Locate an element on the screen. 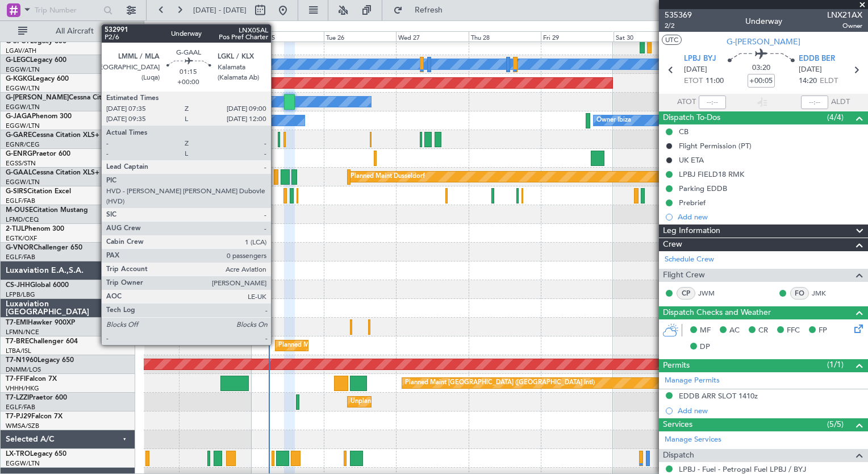 The width and height of the screenshot is (868, 474). span: G-JAGA is located at coordinates (19, 116).